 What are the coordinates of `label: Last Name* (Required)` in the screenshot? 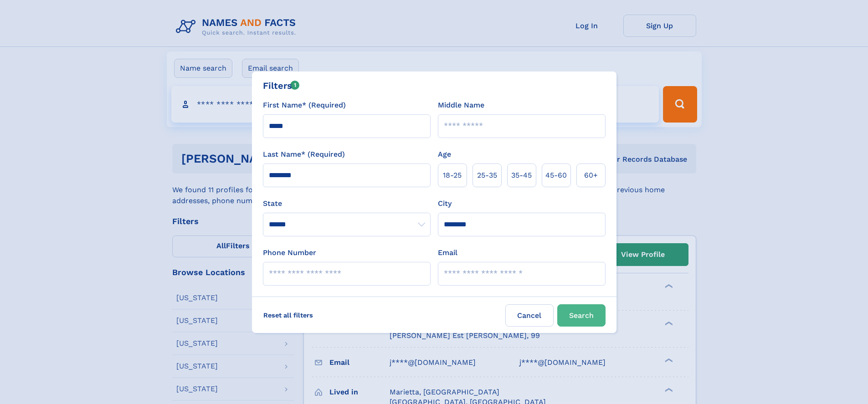 It's located at (304, 154).